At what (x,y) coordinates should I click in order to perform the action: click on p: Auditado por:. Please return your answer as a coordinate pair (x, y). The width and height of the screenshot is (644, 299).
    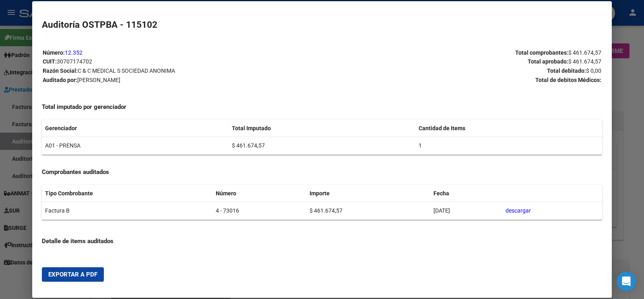
    Looking at the image, I should click on (182, 80).